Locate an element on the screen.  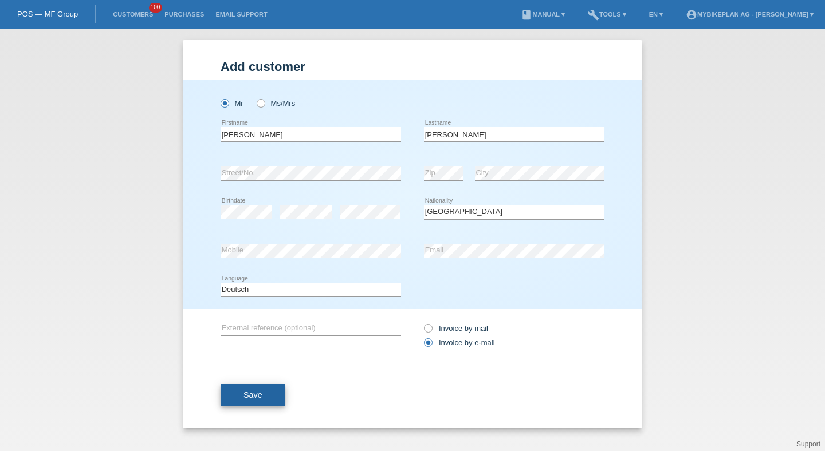
span: 100 is located at coordinates (156, 7).